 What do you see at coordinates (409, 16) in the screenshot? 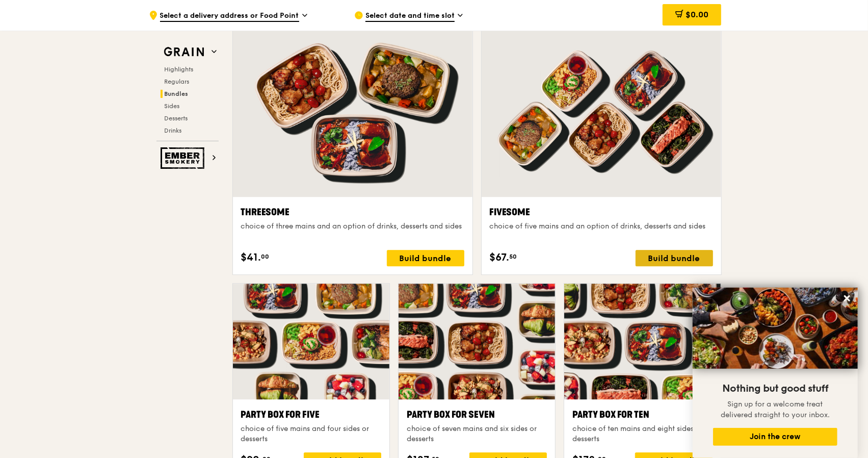
I see `span: Select date and time slot` at bounding box center [409, 16].